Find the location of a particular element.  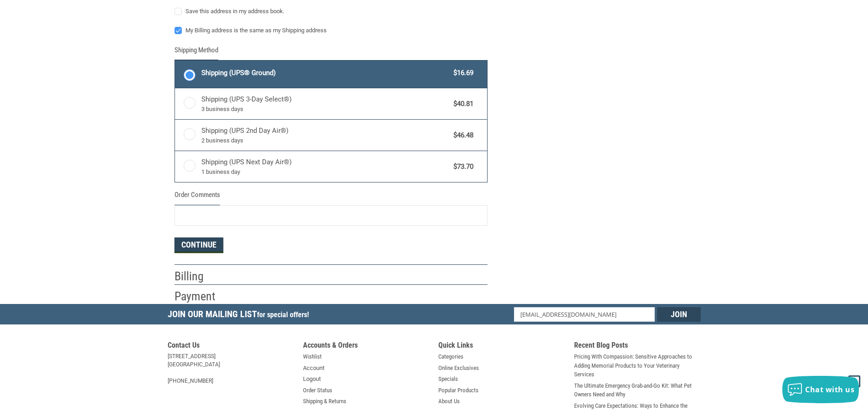

span: Chat with us is located at coordinates (830, 390).